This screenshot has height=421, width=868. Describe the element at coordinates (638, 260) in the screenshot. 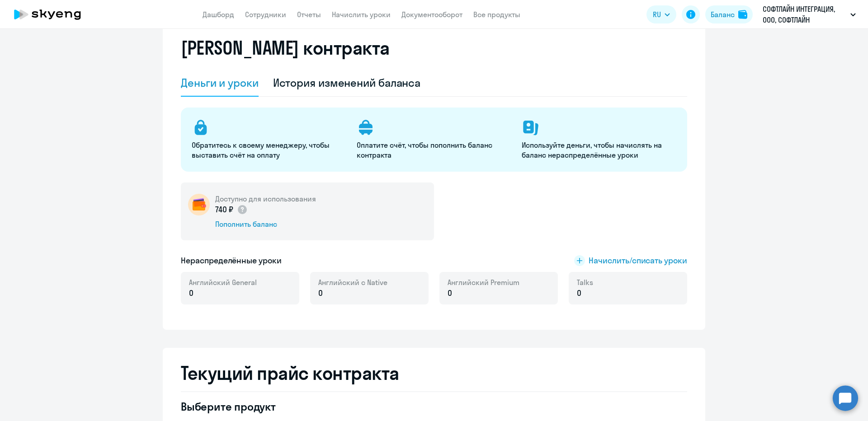

I see `span: Начислить/списать уроки` at that location.